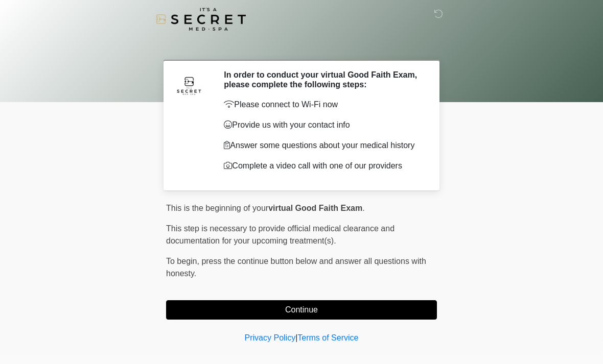 The width and height of the screenshot is (603, 364). I want to click on strong: virtual Good Faith Exam, so click(315, 208).